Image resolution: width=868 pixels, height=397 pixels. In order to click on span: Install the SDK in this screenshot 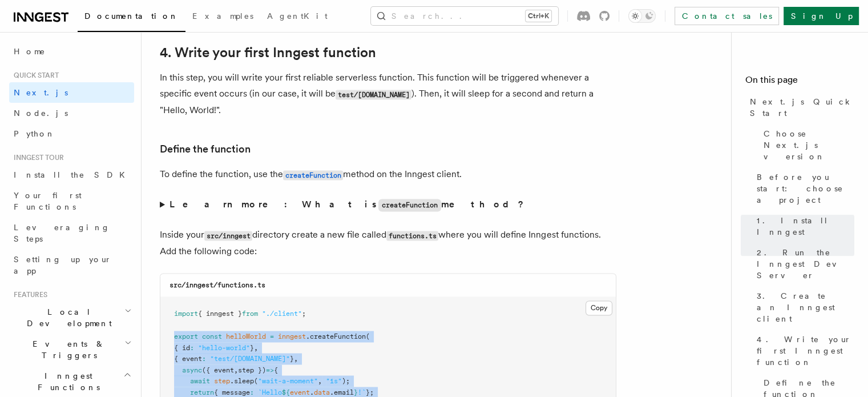, I will do `click(72, 175)`.